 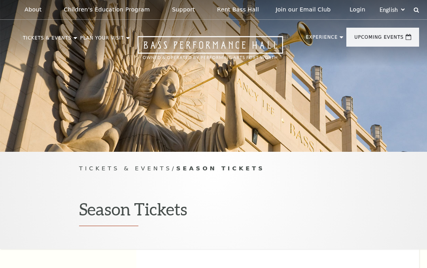 What do you see at coordinates (107, 9) in the screenshot?
I see `p: Children's Education Program` at bounding box center [107, 9].